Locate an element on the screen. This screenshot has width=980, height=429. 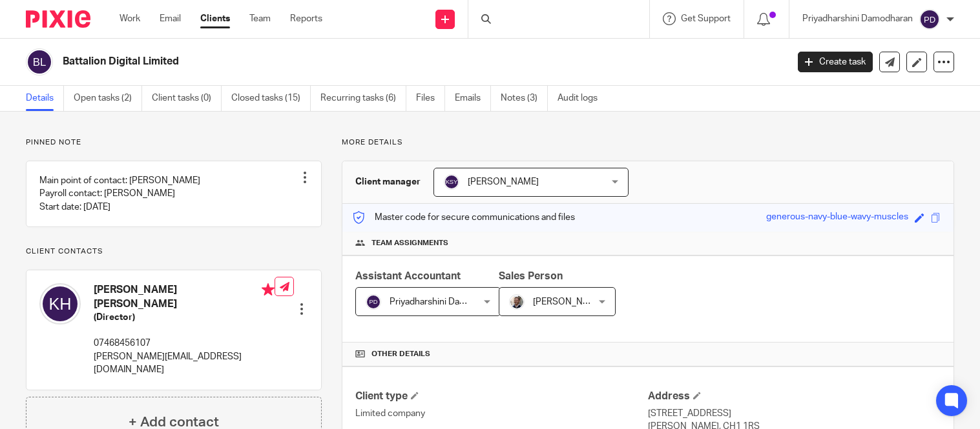
a: Emails is located at coordinates (473, 98).